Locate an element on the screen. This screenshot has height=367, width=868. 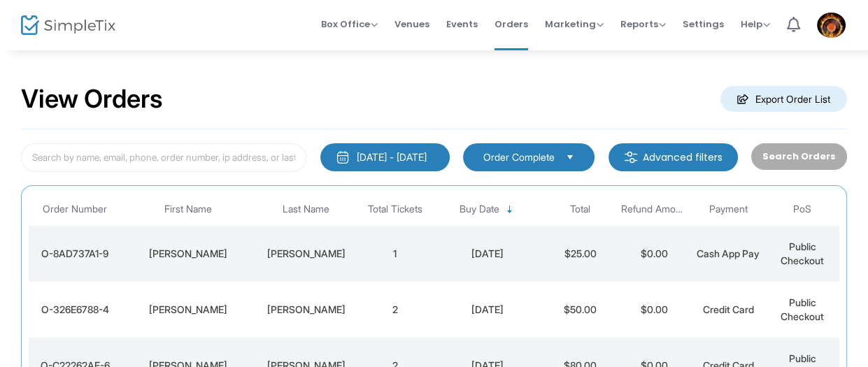
td: $25.00 is located at coordinates (581, 254).